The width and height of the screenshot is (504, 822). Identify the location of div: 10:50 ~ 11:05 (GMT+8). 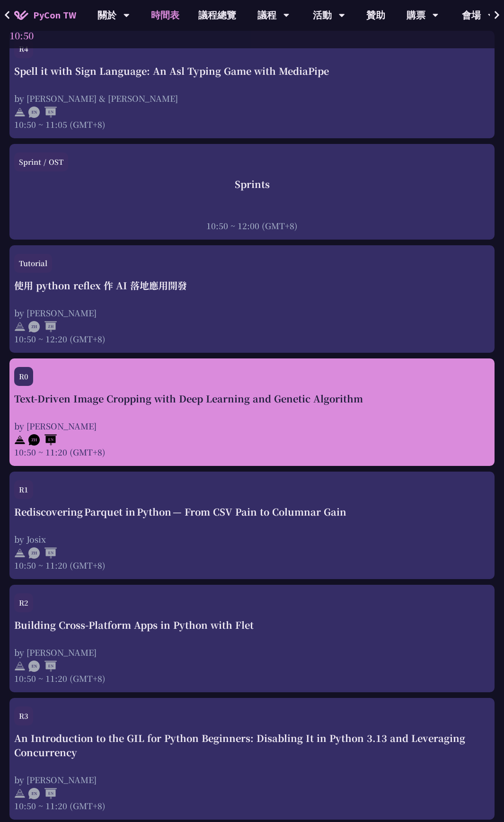
(252, 124).